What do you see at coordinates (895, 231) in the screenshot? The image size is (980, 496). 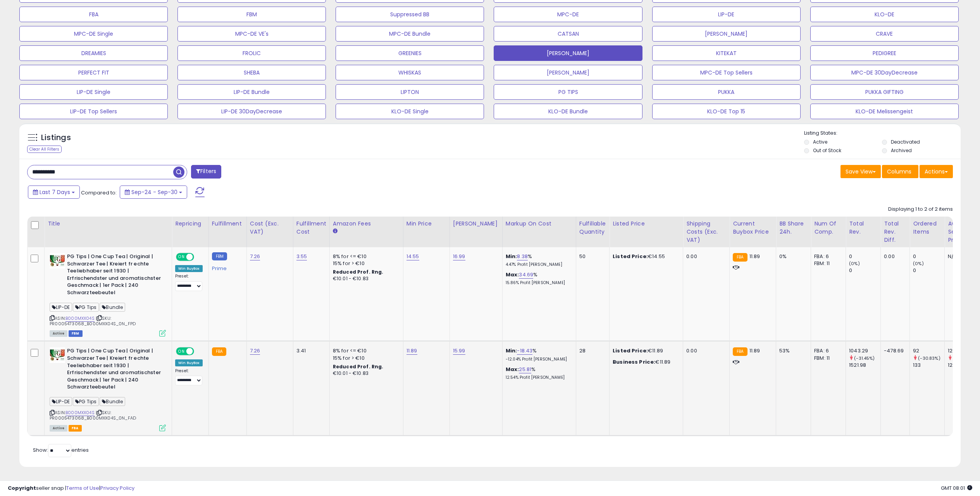 I see `div: Total Rev. Diff.` at bounding box center [895, 231].